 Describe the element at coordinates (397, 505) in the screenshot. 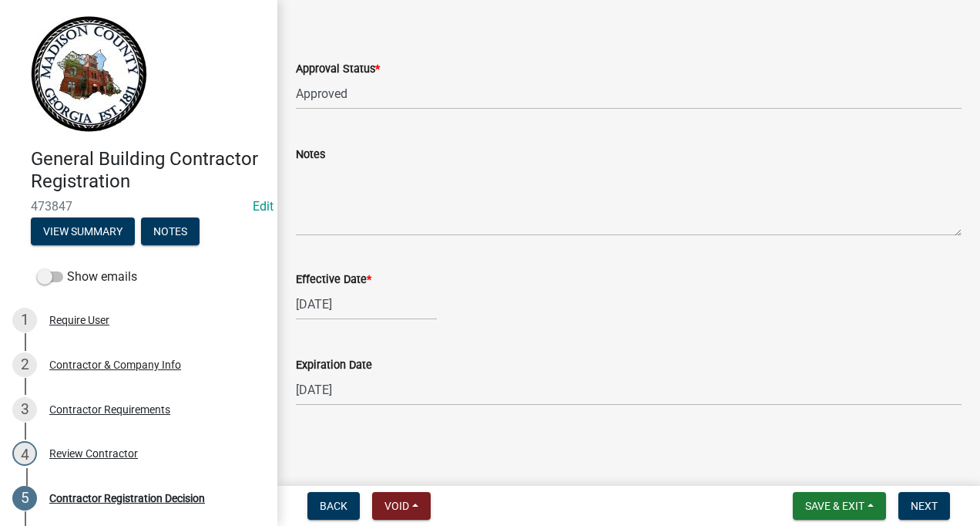

I see `span: Void` at that location.